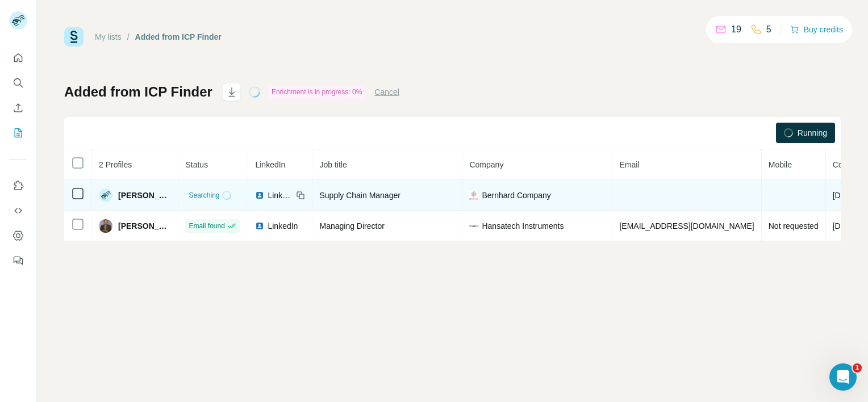 The image size is (868, 402). What do you see at coordinates (115, 165) in the screenshot?
I see `span: 2 Profiles` at bounding box center [115, 165].